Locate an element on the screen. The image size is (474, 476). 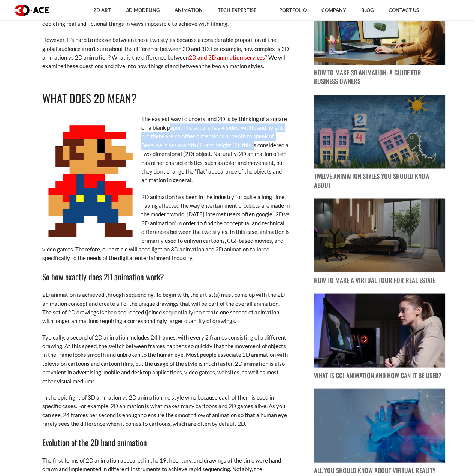
p: Twelve Animation Styles You Should Know About is located at coordinates (380, 181).